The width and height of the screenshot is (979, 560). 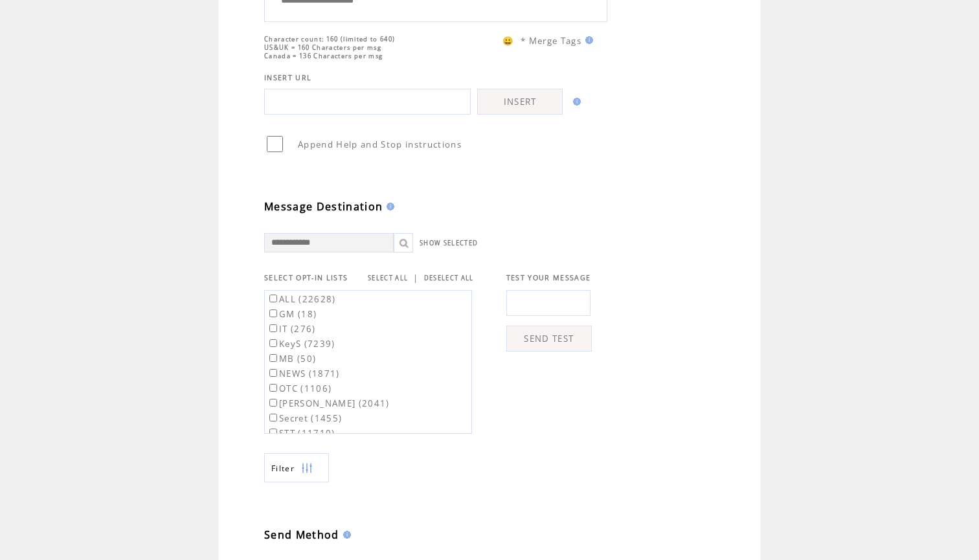 What do you see at coordinates (301, 344) in the screenshot?
I see `label: KeyS (7239)` at bounding box center [301, 344].